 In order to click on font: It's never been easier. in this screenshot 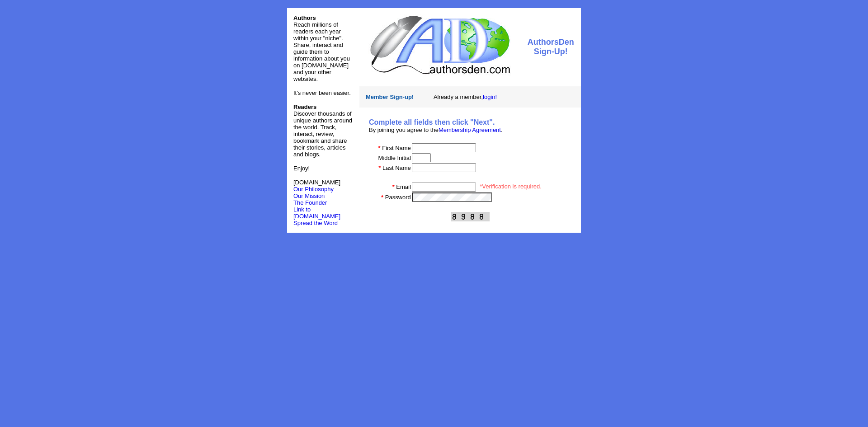, I will do `click(322, 93)`.